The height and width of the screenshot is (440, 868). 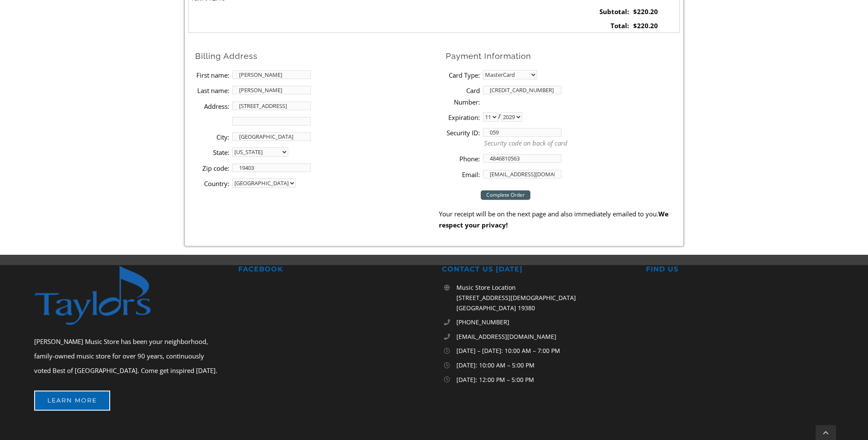 What do you see at coordinates (264, 183) in the screenshot?
I see `select: country` at bounding box center [264, 183].